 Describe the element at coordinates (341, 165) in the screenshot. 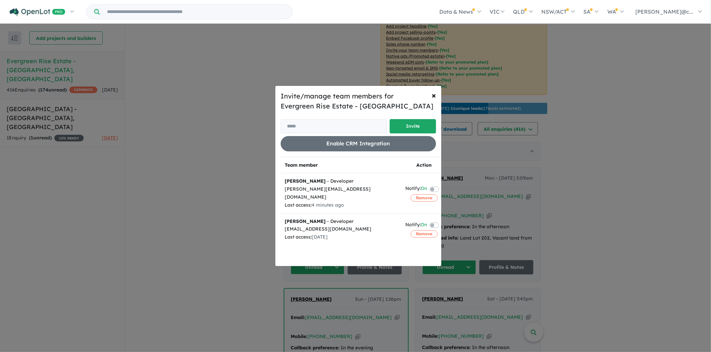

I see `th: Team member` at that location.